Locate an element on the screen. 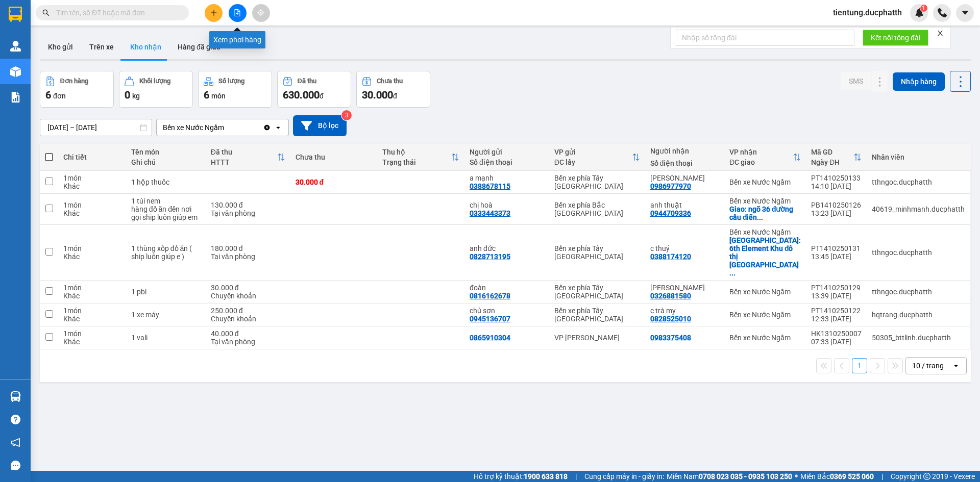 Image resolution: width=980 pixels, height=482 pixels. span: search is located at coordinates (46, 13).